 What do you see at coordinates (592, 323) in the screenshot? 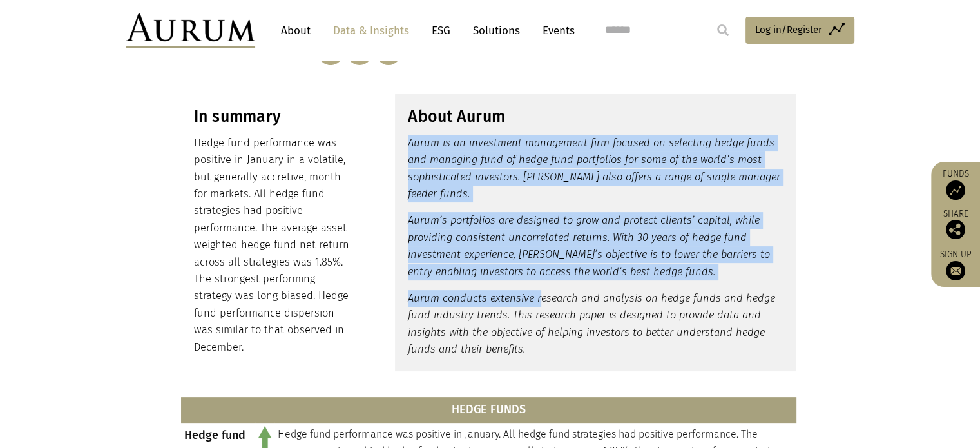
I see `em: Aurum conducts extensive research and analysis on hedge funds and hedge fund industry trends. Thi...` at bounding box center [592, 323].